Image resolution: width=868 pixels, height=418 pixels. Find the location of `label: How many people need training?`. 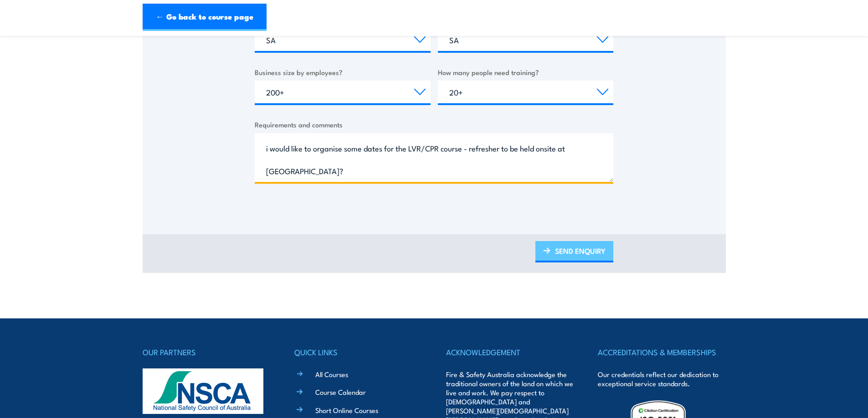

label: How many people need training? is located at coordinates (525, 72).